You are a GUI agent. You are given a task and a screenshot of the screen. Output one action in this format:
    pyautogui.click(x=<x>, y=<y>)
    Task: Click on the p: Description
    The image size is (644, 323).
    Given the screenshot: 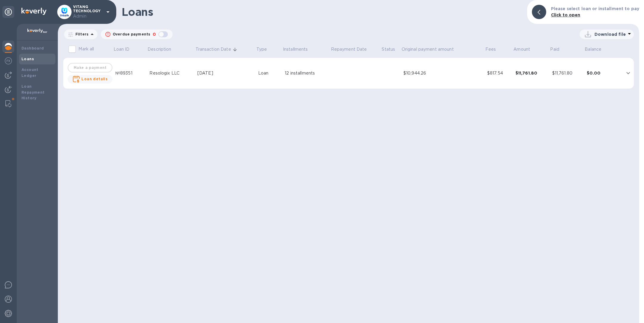 What is the action you would take?
    pyautogui.click(x=159, y=49)
    